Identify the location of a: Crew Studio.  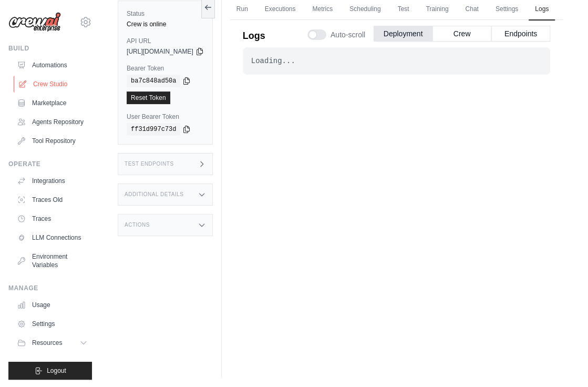
(53, 84).